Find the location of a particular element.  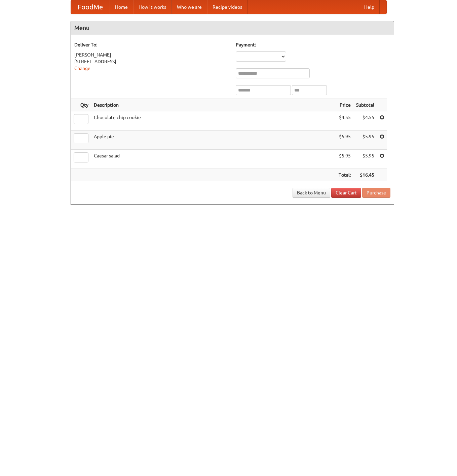

a: Clear Cart is located at coordinates (346, 193).